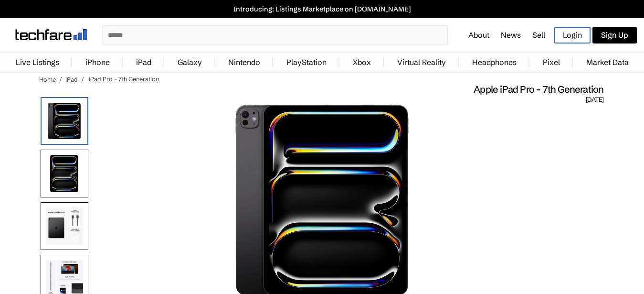 The height and width of the screenshot is (294, 644). I want to click on a: Nintendo, so click(244, 62).